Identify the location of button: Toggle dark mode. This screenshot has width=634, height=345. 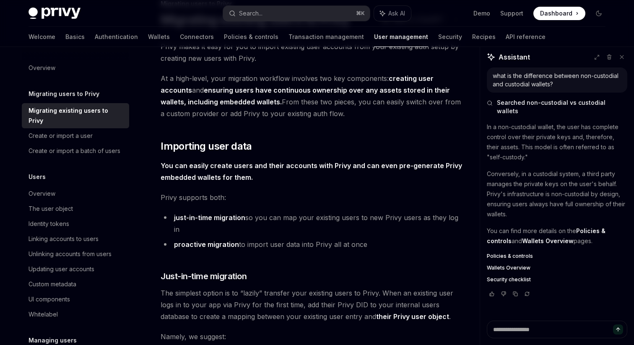
(599, 13).